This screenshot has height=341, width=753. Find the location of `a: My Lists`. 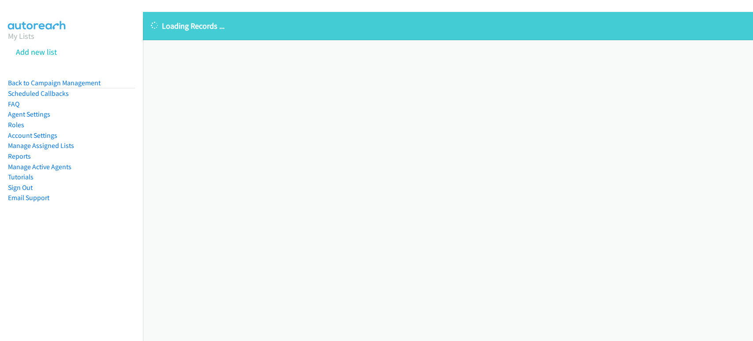

a: My Lists is located at coordinates (21, 36).